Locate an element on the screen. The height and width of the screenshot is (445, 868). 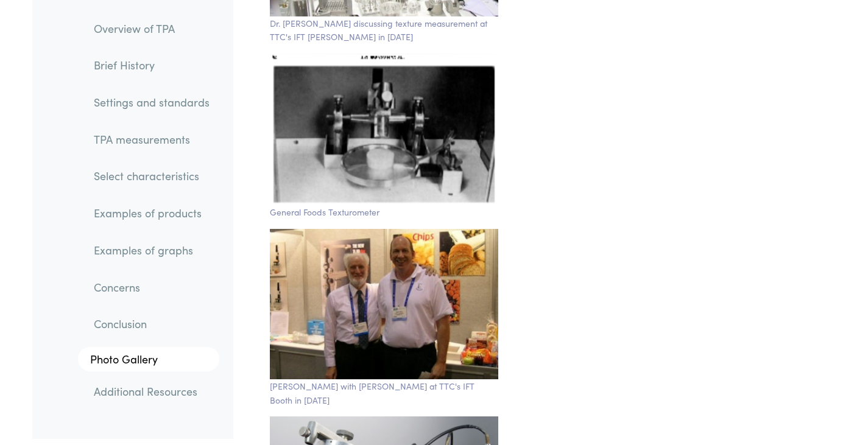
p: General Foods Texturometer is located at coordinates (384, 212).